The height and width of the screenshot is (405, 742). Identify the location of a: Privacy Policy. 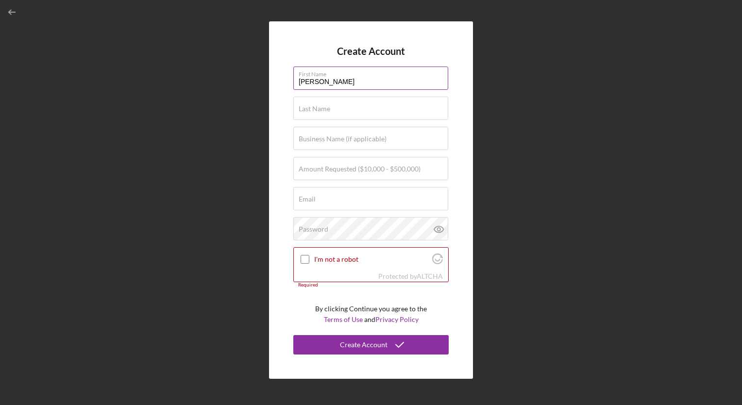
(397, 319).